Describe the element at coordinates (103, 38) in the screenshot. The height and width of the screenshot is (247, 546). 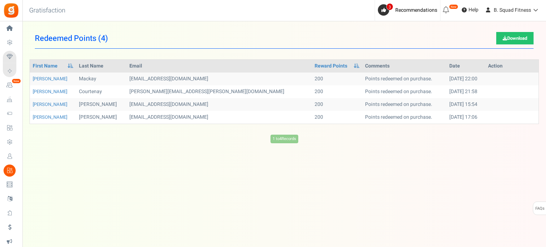
I see `span: 4` at that location.